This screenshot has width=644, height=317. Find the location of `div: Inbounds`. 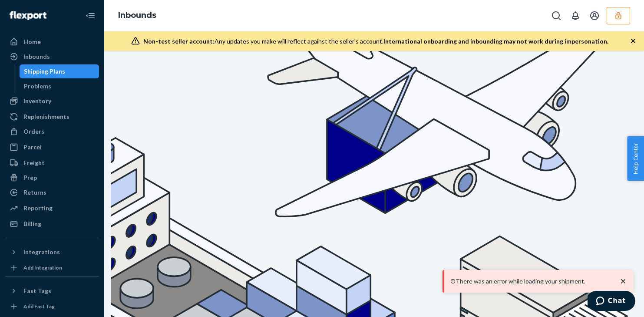

div: Inbounds is located at coordinates (37, 57).